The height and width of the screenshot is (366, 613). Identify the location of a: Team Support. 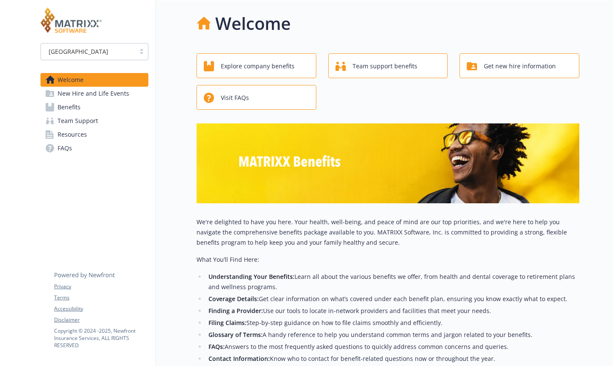
(94, 121).